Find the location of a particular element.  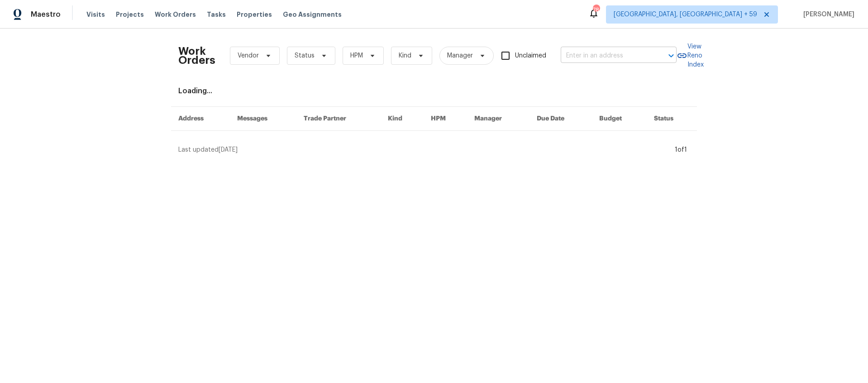

div: 1 of 1 is located at coordinates (681, 150).